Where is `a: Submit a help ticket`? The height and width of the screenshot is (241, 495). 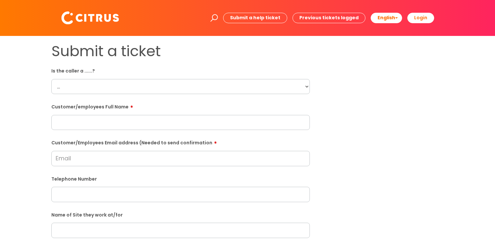 a: Submit a help ticket is located at coordinates (255, 18).